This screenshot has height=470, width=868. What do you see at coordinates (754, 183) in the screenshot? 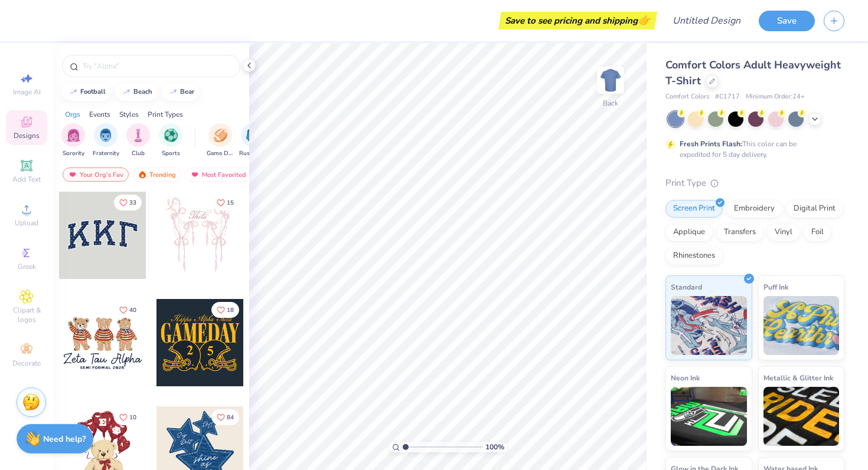
I see `div: Print Type` at bounding box center [754, 183].